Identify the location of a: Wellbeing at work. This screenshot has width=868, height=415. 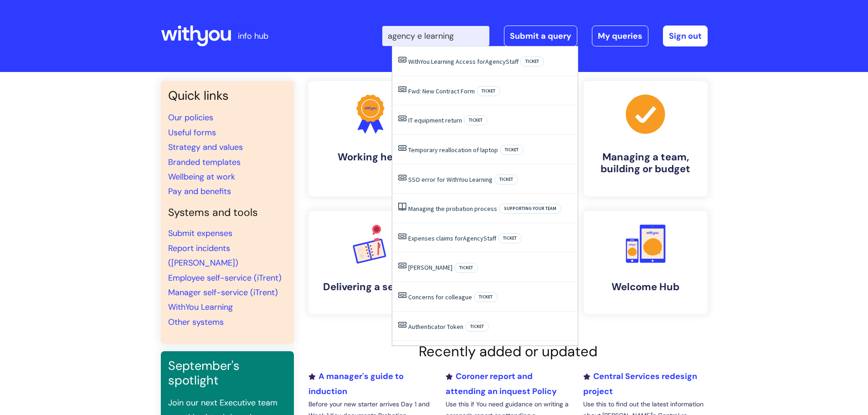
(202, 177).